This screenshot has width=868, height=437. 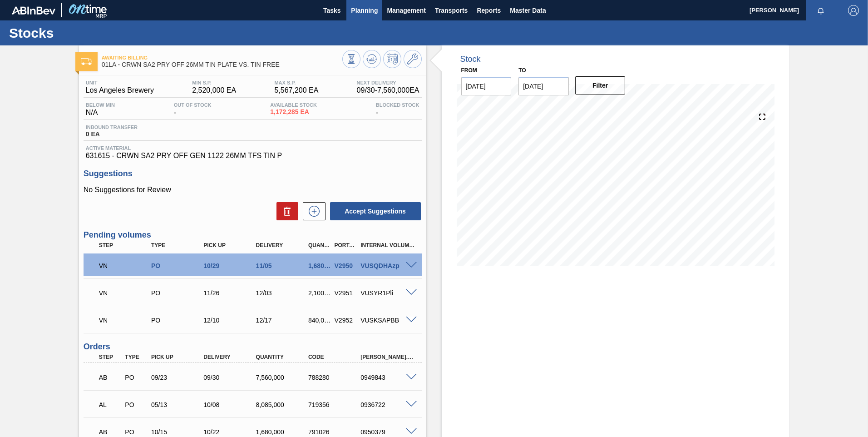 I want to click on div: Awaiting Billing, so click(x=110, y=377).